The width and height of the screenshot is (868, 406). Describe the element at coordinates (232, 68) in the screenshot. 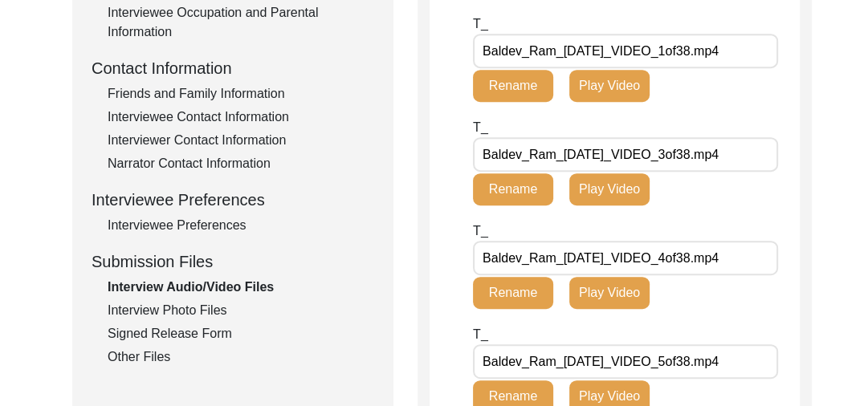

I see `div: Contact Information` at that location.